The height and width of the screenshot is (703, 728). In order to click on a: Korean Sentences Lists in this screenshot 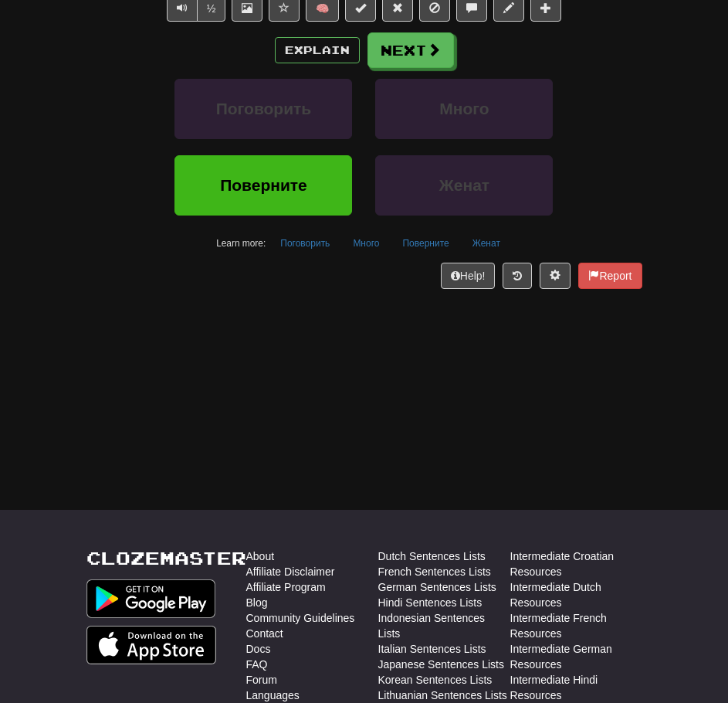, I will do `click(435, 679)`.